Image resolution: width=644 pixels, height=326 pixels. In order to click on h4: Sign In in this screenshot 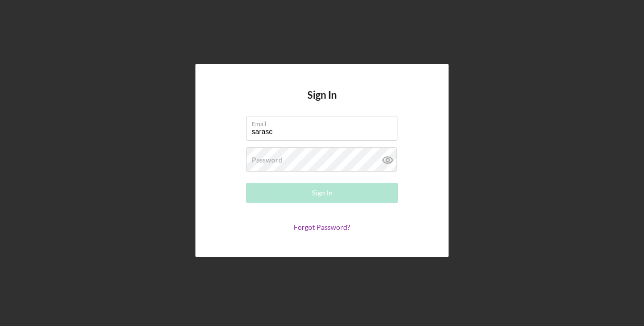, I will do `click(322, 102)`.